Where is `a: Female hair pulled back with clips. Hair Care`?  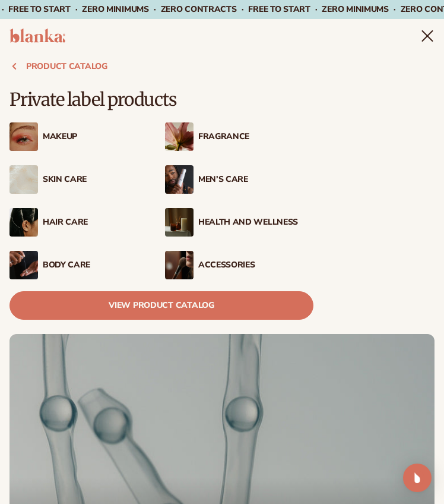 a: Female hair pulled back with clips. Hair Care is located at coordinates (84, 222).